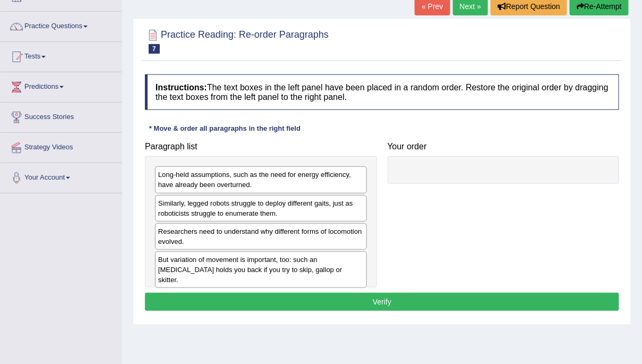 Image resolution: width=642 pixels, height=364 pixels. I want to click on a: Practice Questions, so click(61, 25).